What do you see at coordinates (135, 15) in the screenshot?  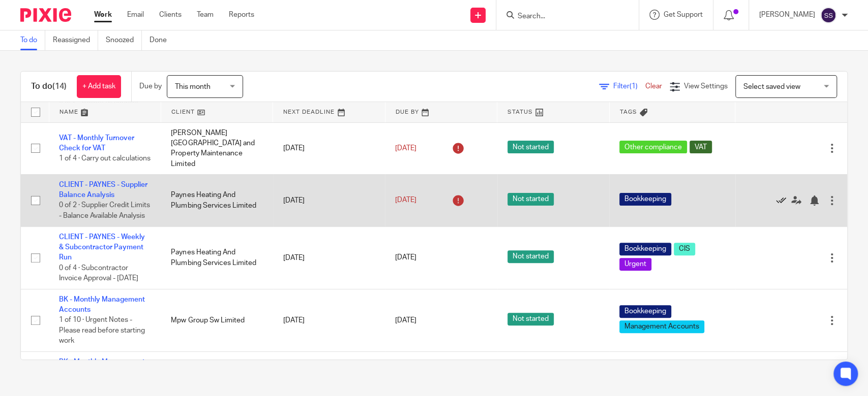 I see `a: Email` at bounding box center [135, 15].